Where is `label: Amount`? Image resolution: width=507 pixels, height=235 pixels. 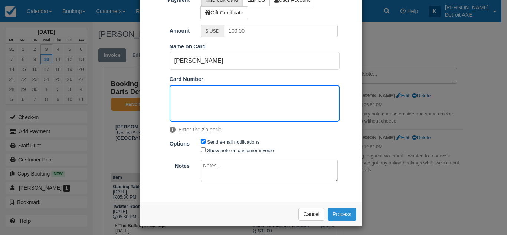
label: Amount is located at coordinates (168, 30).